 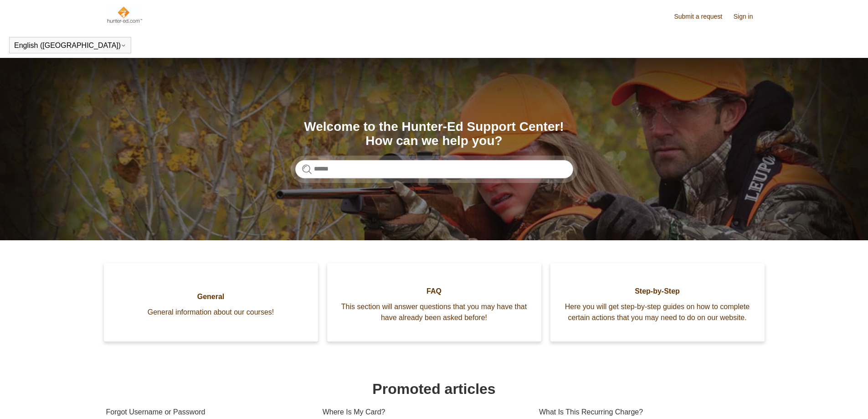 What do you see at coordinates (835, 400) in the screenshot?
I see `div: Chat Support` at bounding box center [835, 400].